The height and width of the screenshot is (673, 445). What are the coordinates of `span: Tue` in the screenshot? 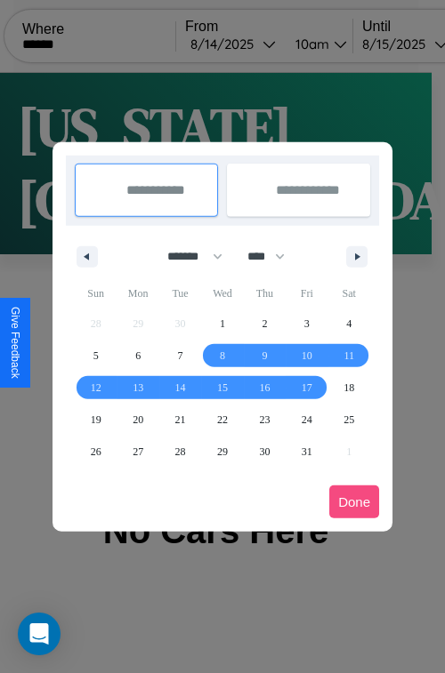 It's located at (180, 294).